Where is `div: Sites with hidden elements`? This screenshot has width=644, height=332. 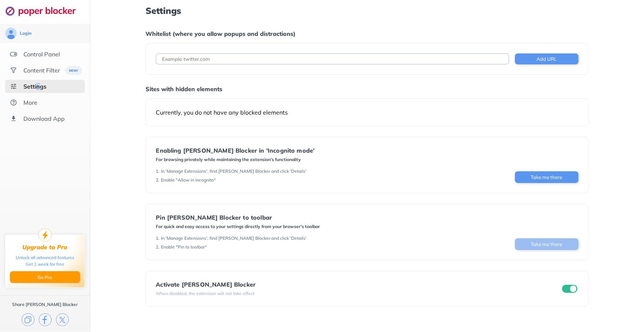
div: Sites with hidden elements is located at coordinates (366, 89).